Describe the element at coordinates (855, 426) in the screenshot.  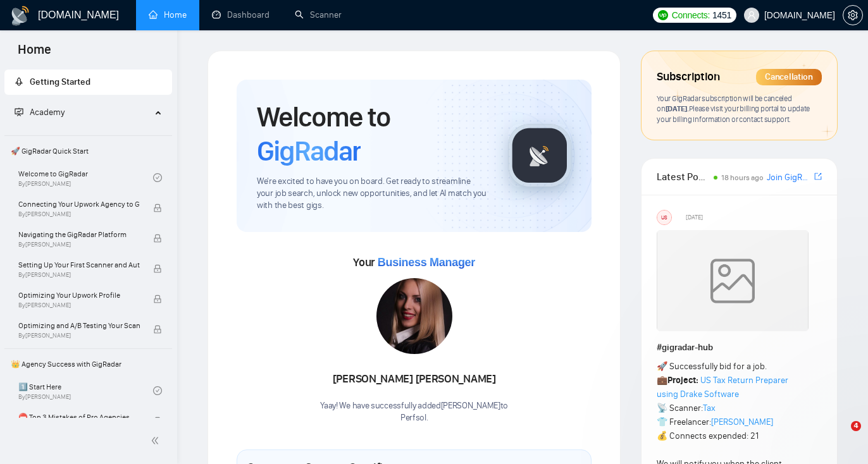
I see `span: 4` at that location.